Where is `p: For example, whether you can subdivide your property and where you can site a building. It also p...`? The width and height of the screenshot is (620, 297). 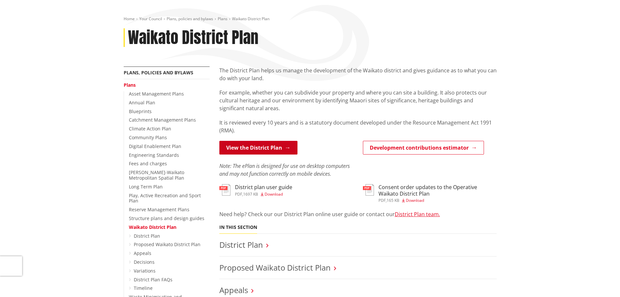 p: For example, whether you can subdivide your property and where you can site a building. It also p... is located at coordinates (358, 100).